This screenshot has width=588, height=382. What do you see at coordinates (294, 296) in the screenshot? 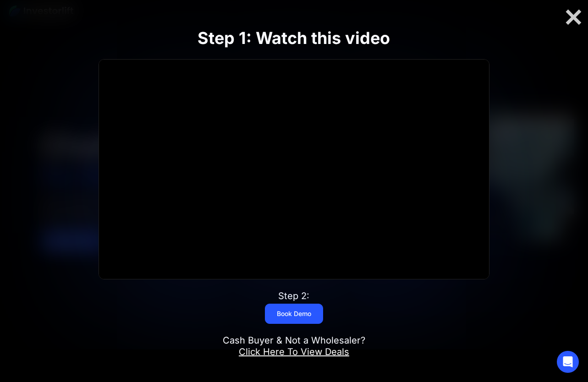
I see `div: Step 2:` at bounding box center [294, 296].